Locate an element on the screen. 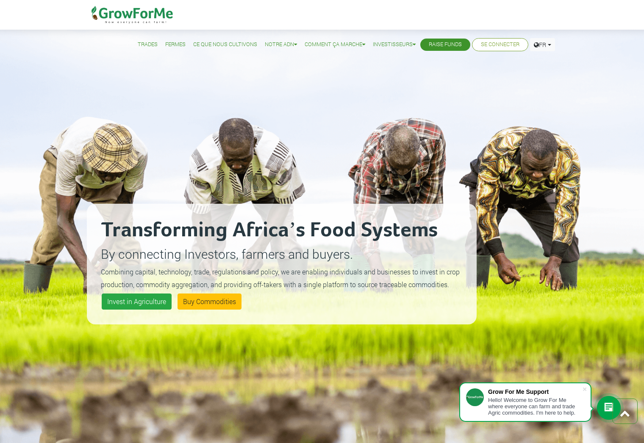 The image size is (644, 443). a: Comment ça Marche is located at coordinates (335, 44).